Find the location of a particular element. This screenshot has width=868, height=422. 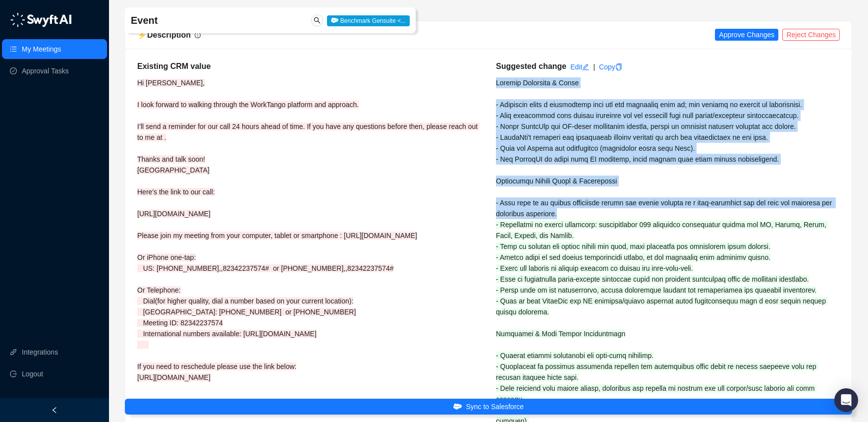

a: Approval Tasks is located at coordinates (45, 71).